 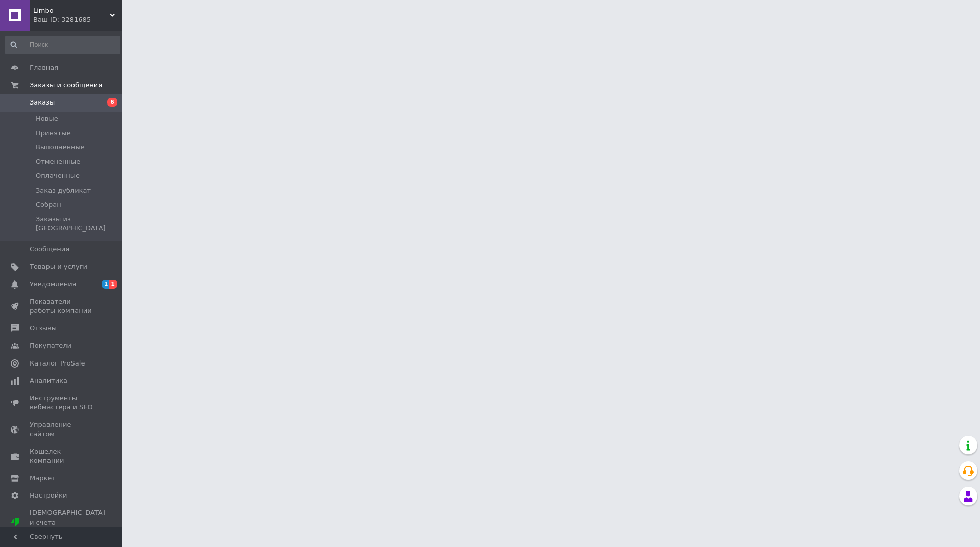 I want to click on div: Ваш ID: 3281685, so click(x=78, y=20).